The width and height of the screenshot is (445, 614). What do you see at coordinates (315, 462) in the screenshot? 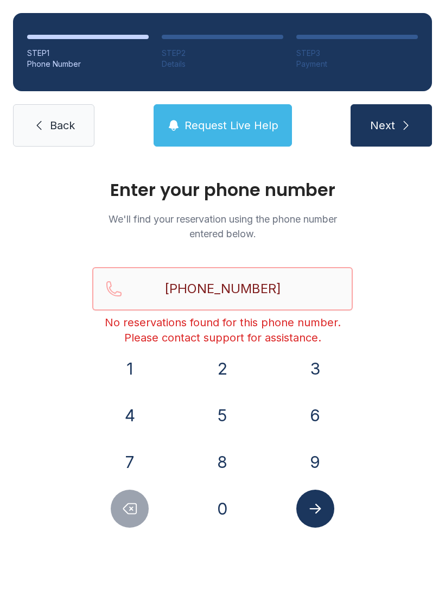
I see `button: 9` at bounding box center [315, 462].